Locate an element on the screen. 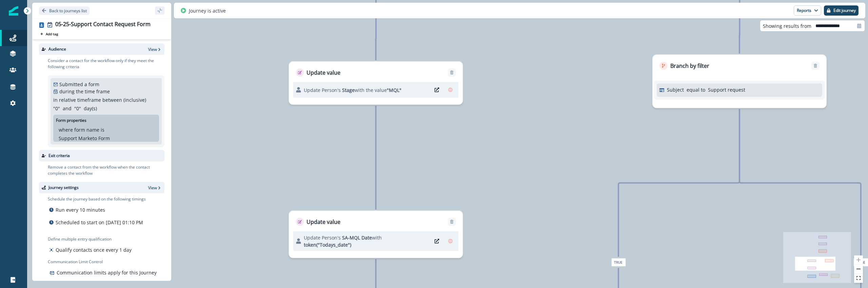  p: where form name is located at coordinates (79, 129).